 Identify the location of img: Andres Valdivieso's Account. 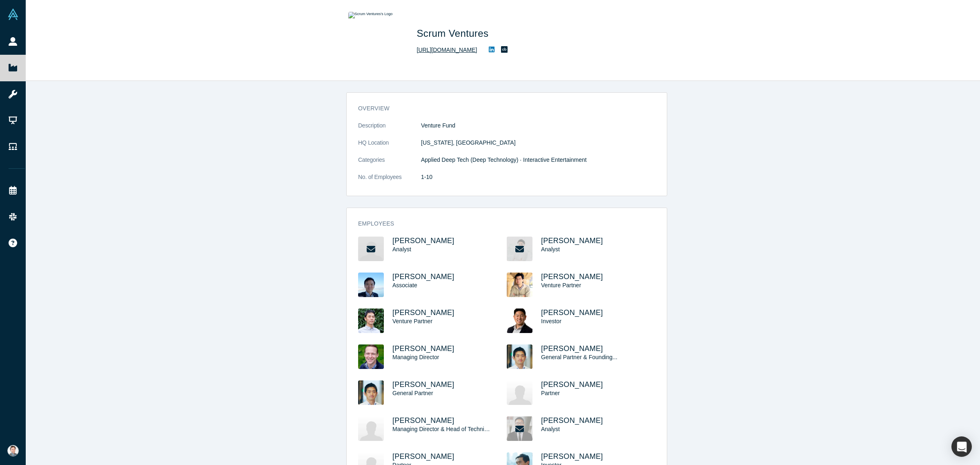
(13, 450).